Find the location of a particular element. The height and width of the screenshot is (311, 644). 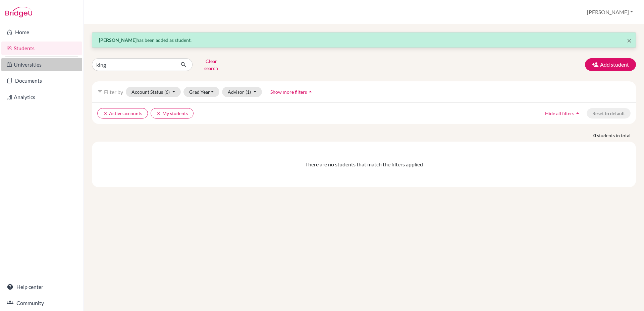

button: Add student is located at coordinates (610, 65).